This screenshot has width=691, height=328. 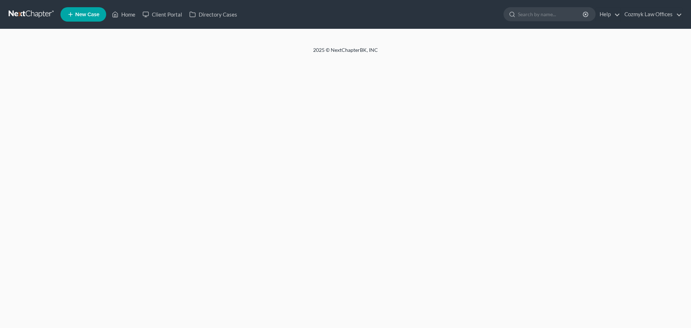 I want to click on a: Home, so click(x=123, y=14).